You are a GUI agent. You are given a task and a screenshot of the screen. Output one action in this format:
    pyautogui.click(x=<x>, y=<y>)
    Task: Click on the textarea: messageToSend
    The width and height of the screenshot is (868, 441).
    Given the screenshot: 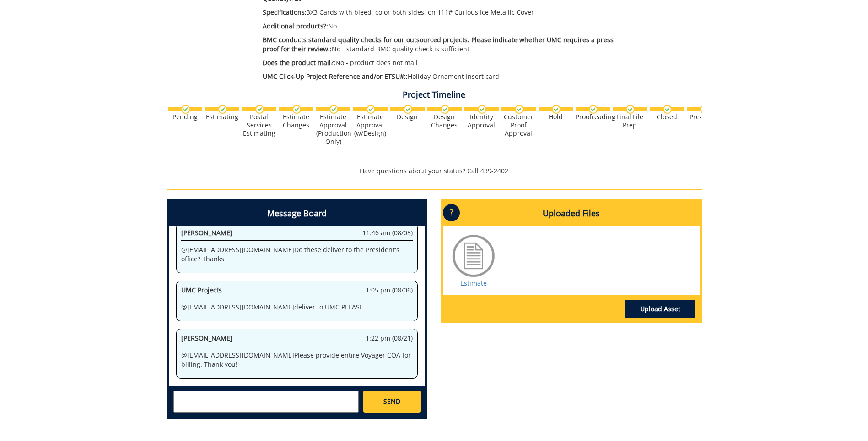 What is the action you would take?
    pyautogui.click(x=266, y=401)
    